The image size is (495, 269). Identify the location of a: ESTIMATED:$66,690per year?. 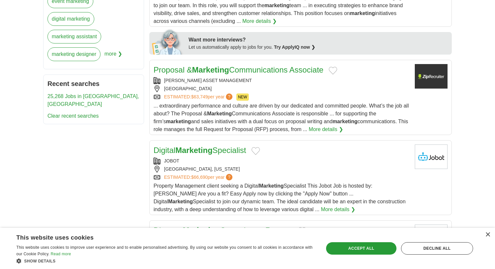
(199, 177).